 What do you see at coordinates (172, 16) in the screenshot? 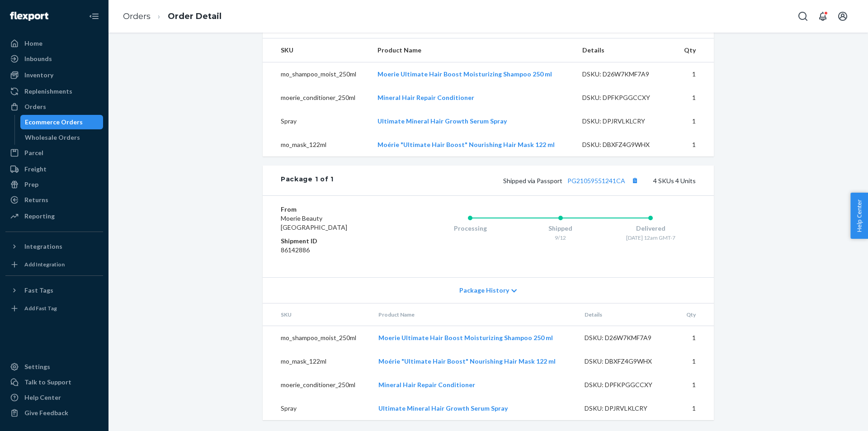
I see `ol: breadcrumbs` at bounding box center [172, 16].